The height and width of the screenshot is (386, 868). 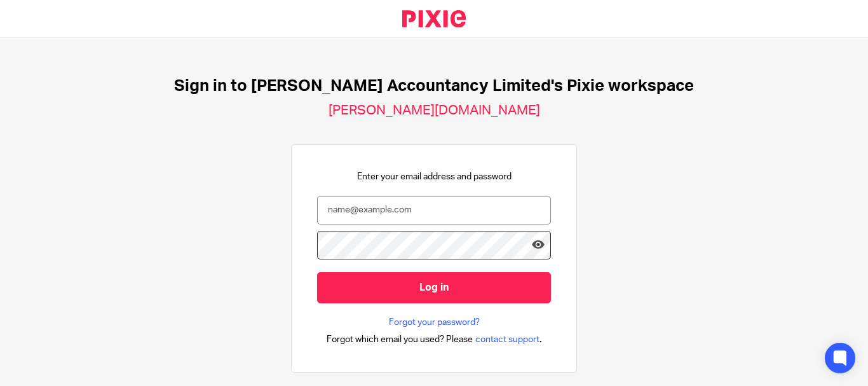 What do you see at coordinates (434, 322) in the screenshot?
I see `a: Forgot your password?` at bounding box center [434, 322].